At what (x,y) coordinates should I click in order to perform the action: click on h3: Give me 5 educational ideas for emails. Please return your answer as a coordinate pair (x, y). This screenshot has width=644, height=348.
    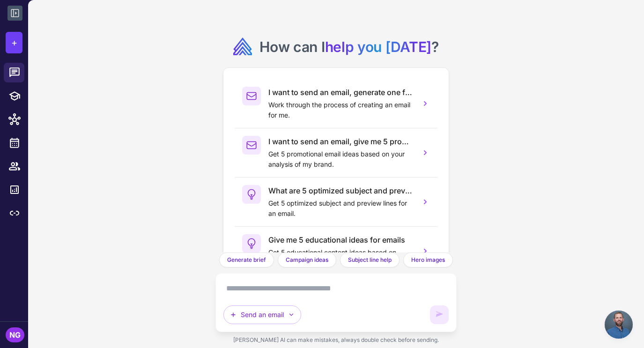
    Looking at the image, I should click on (341, 240).